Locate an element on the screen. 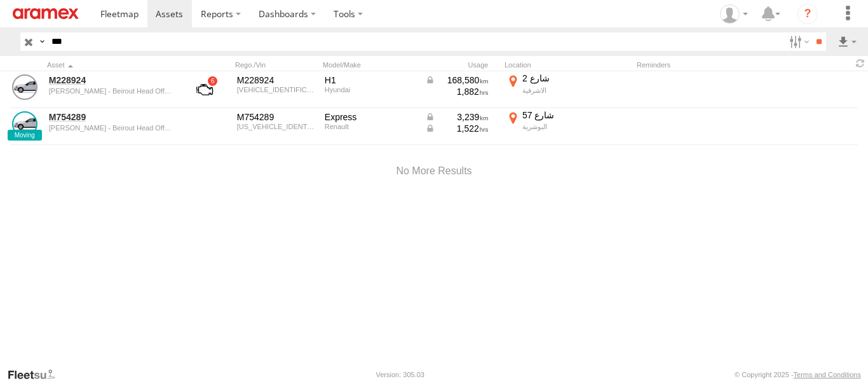  div: شارع 2 is located at coordinates (576, 79).